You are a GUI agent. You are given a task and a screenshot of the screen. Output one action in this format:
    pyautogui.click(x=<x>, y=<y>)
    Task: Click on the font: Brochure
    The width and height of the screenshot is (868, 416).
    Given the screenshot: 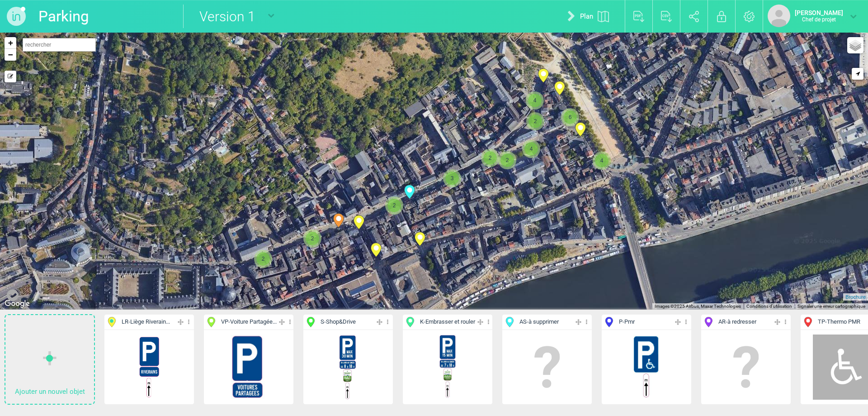 What is the action you would take?
    pyautogui.click(x=855, y=297)
    